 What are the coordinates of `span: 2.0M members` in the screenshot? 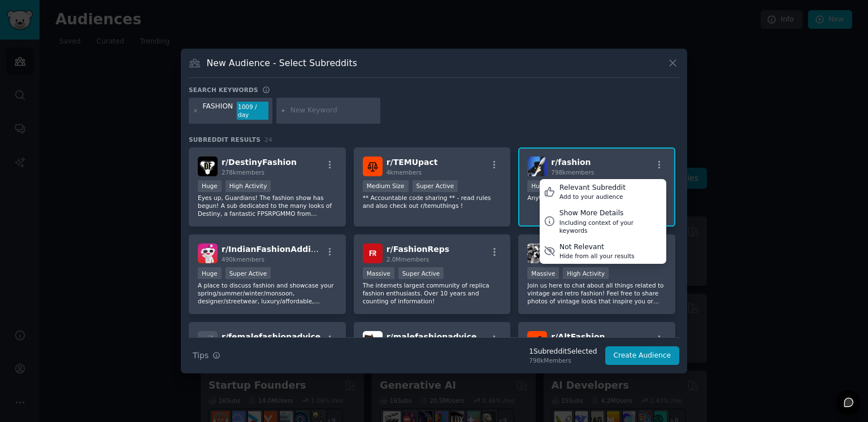 It's located at (408, 259).